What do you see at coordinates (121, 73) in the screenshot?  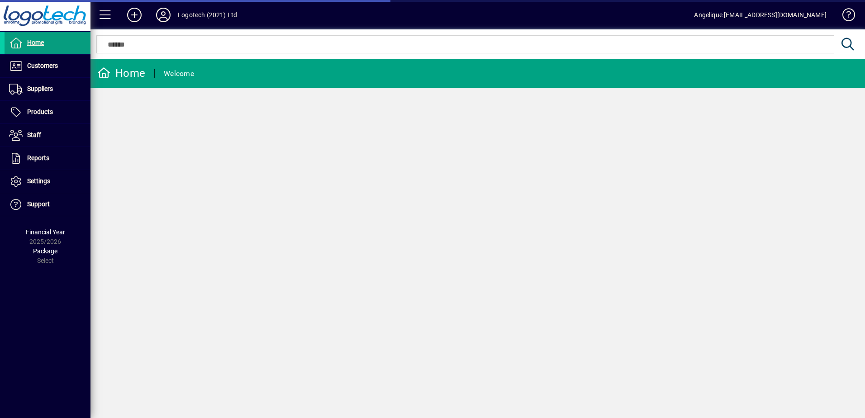 I see `div: Home` at bounding box center [121, 73].